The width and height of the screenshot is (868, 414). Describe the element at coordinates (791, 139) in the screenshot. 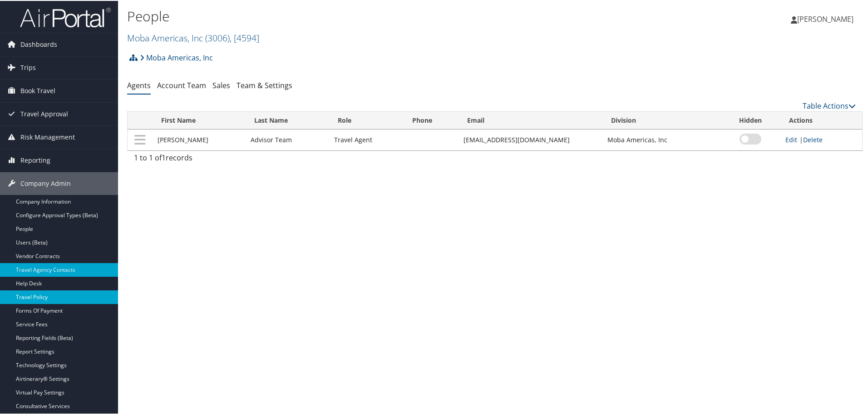

I see `a: Edit` at that location.